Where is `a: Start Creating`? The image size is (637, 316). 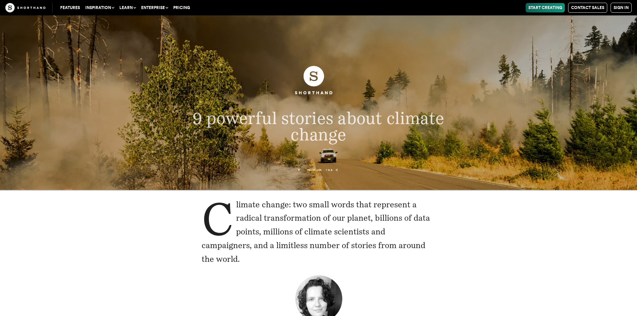 a: Start Creating is located at coordinates (545, 8).